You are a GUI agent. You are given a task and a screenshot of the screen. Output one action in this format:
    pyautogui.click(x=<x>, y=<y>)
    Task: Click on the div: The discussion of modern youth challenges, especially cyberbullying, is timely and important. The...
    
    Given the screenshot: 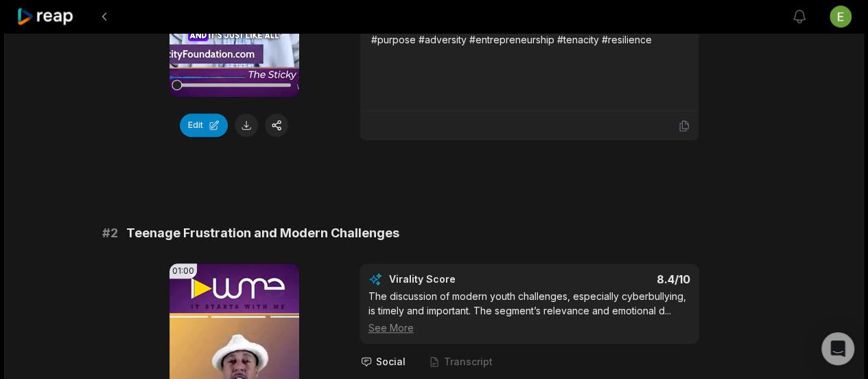 What is the action you would take?
    pyautogui.click(x=529, y=311)
    